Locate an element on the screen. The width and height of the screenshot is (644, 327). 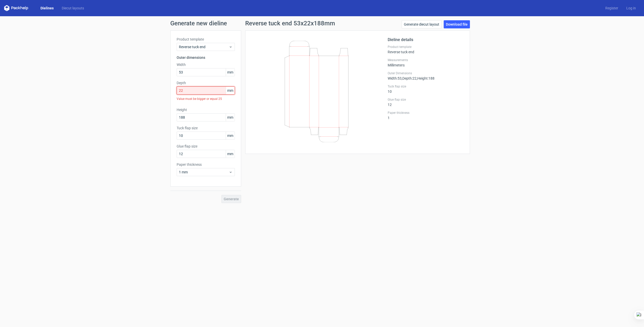
div: 1 is located at coordinates (425, 115).